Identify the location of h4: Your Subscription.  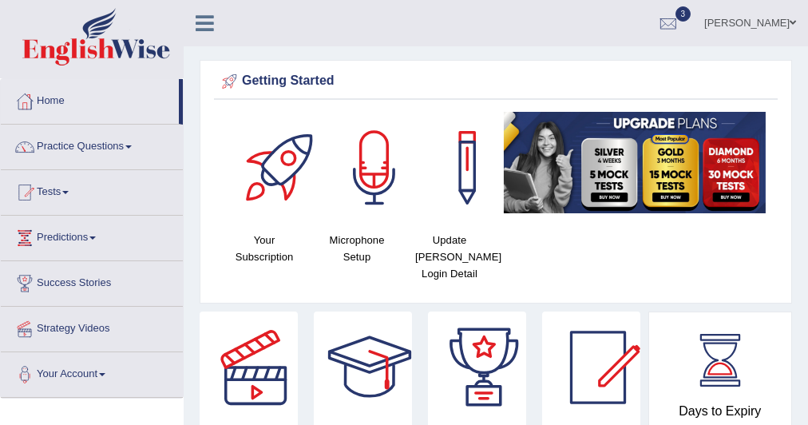
(264, 248).